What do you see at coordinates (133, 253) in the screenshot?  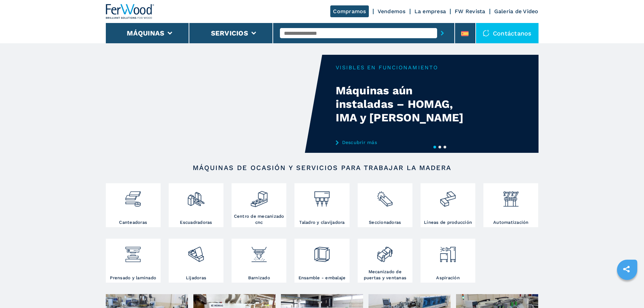 I see `img: pressa-strettoia.png` at bounding box center [133, 253].